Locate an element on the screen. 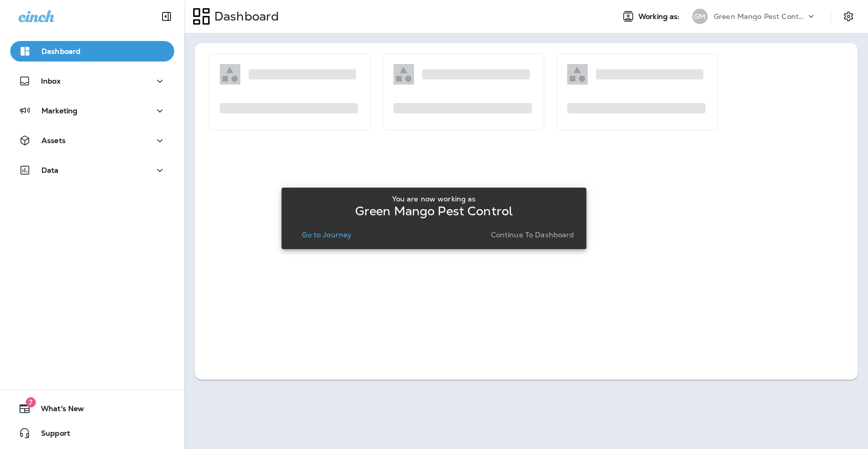  p: Continue to Dashboard is located at coordinates (533, 235).